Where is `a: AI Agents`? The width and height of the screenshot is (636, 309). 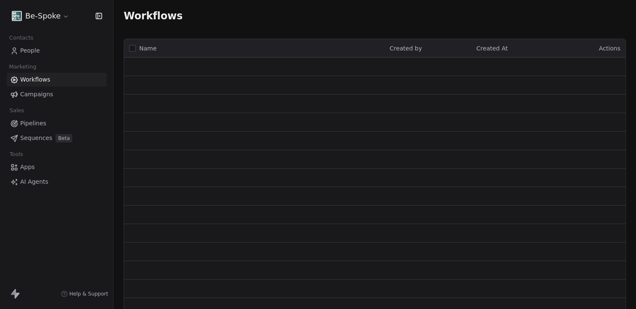 a: AI Agents is located at coordinates (56, 182).